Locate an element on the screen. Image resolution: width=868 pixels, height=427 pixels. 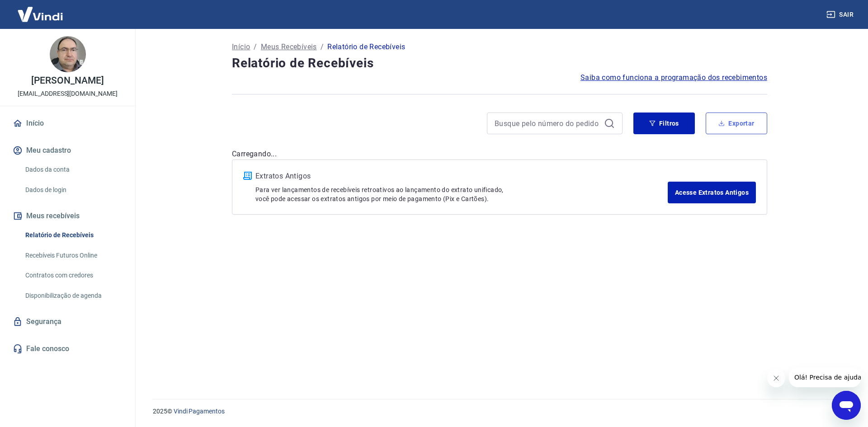
p: Relatório de Recebíveis is located at coordinates (366, 47).